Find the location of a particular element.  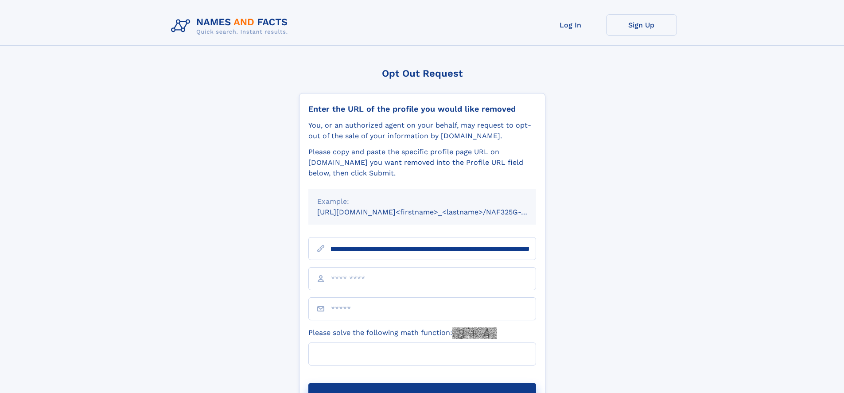

img: Logo Names and Facts is located at coordinates (231, 26).